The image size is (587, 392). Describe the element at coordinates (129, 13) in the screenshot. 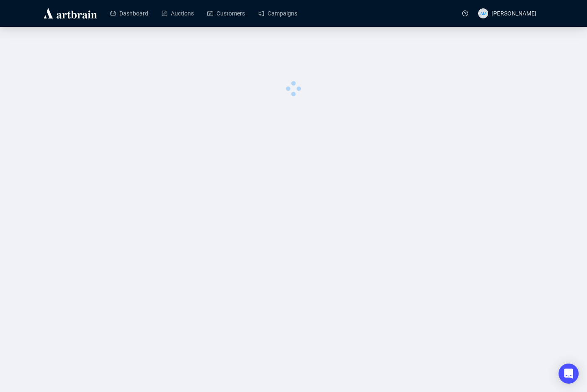

I see `a: Dashboard` at that location.